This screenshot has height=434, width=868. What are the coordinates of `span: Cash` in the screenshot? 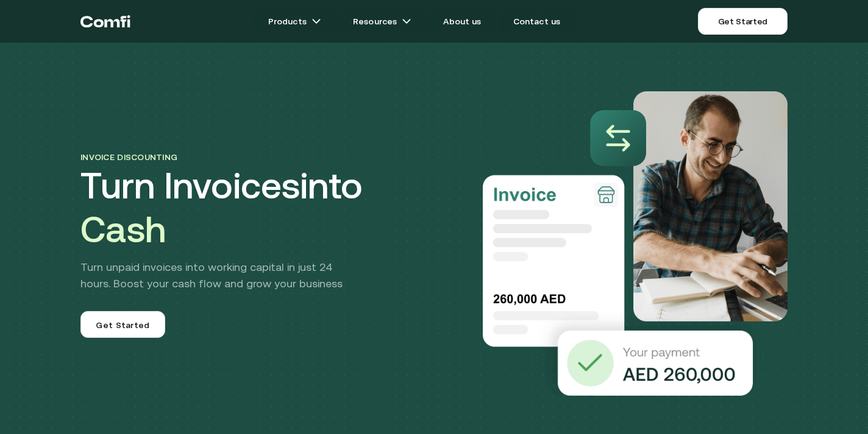 It's located at (123, 229).